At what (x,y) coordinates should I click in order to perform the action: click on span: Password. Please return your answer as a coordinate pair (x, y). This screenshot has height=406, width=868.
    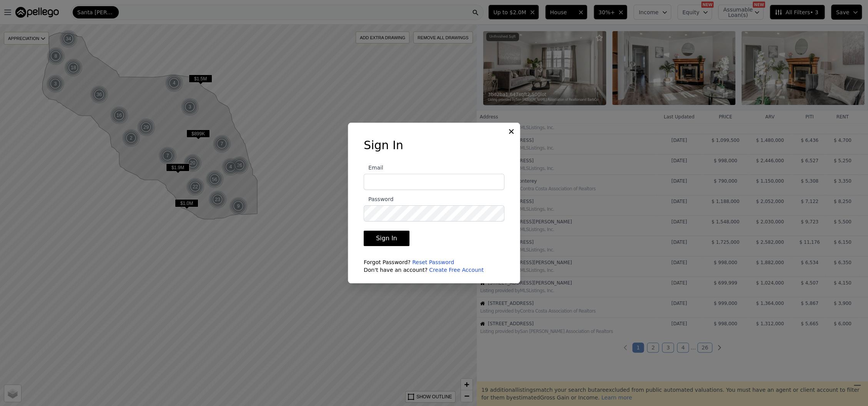
    Looking at the image, I should click on (378, 199).